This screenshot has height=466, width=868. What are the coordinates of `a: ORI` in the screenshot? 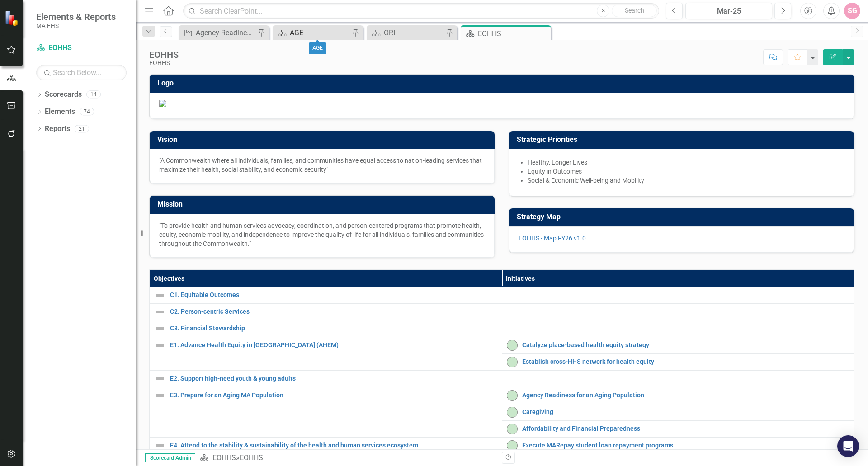 It's located at (406, 33).